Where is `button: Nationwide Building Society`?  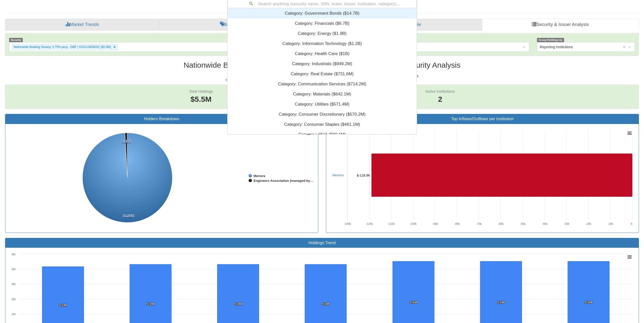
button: Nationwide Building Society is located at coordinates (247, 80).